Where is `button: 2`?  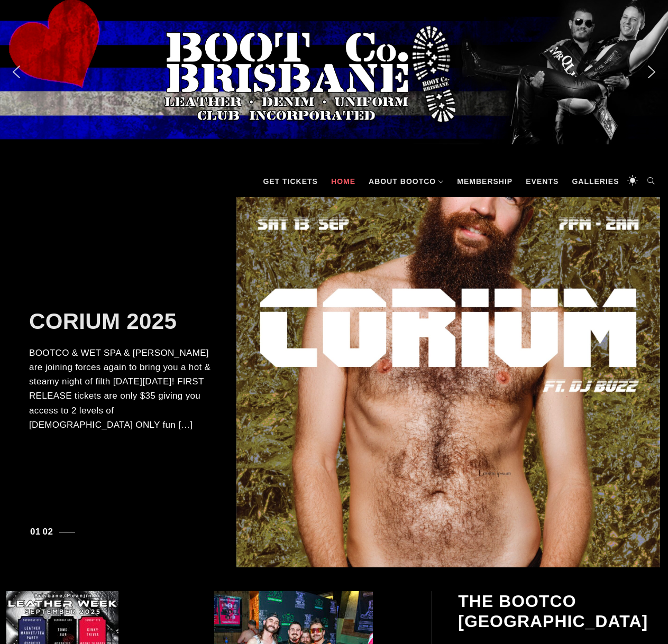
button: 2 is located at coordinates (48, 532).